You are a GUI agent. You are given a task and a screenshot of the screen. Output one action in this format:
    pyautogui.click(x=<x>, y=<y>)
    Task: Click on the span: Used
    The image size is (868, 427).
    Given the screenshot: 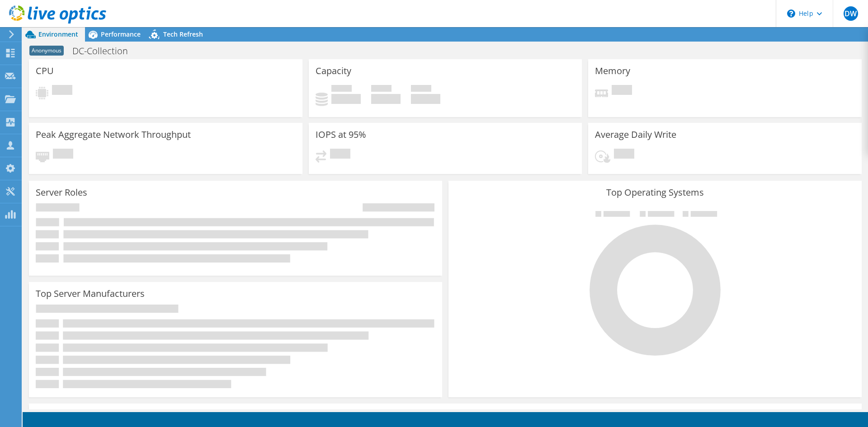 What is the action you would take?
    pyautogui.click(x=341, y=90)
    